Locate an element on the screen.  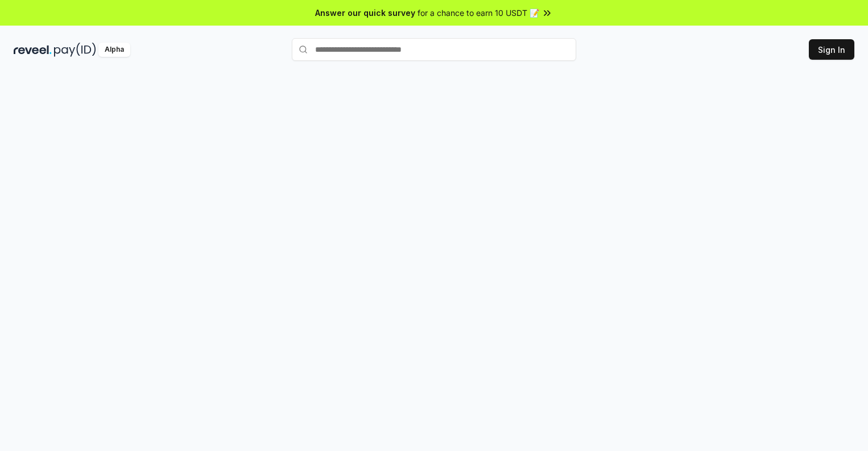
img: pay_id is located at coordinates (75, 50).